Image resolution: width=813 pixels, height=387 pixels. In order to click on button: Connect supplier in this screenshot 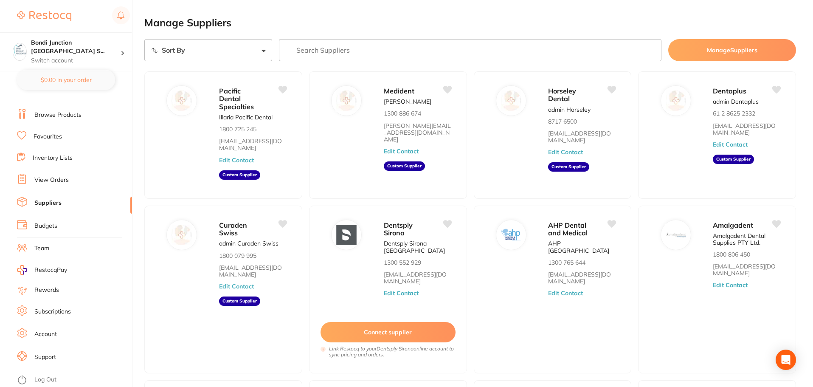, I will do `click(388, 332)`.